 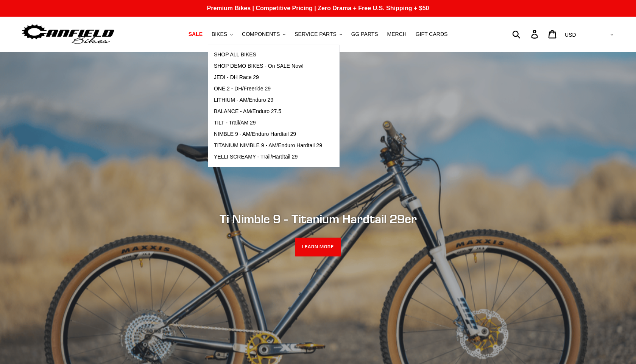 What do you see at coordinates (431, 34) in the screenshot?
I see `span: GIFT CARDS` at bounding box center [431, 34].